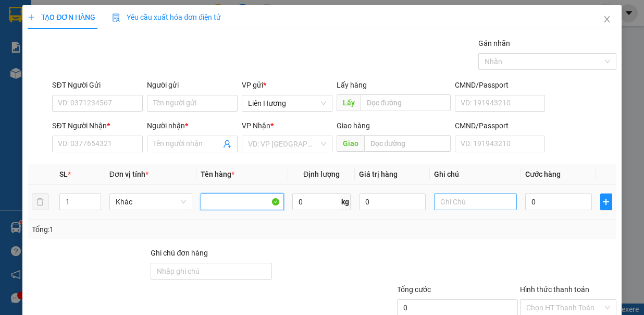 The height and width of the screenshot is (315, 644). Describe the element at coordinates (192, 85) in the screenshot. I see `div: Người gửi` at that location.